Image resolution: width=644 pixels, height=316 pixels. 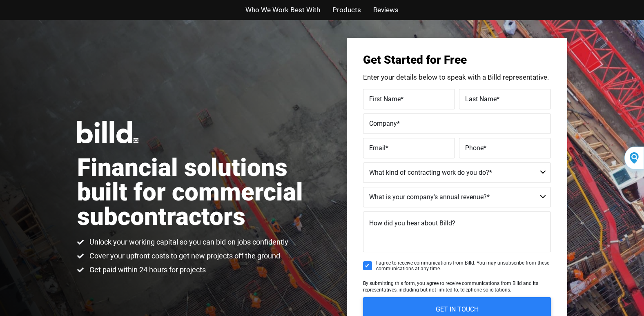 I want to click on span: Company, so click(x=383, y=123).